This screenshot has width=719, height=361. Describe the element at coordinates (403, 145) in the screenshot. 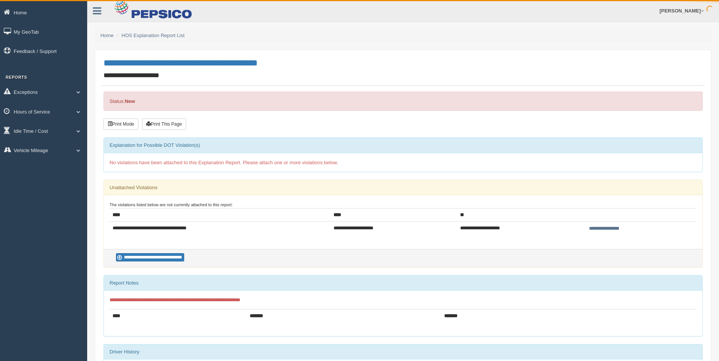

I see `div: Explanation for Possible DOT Violation(s)` at that location.